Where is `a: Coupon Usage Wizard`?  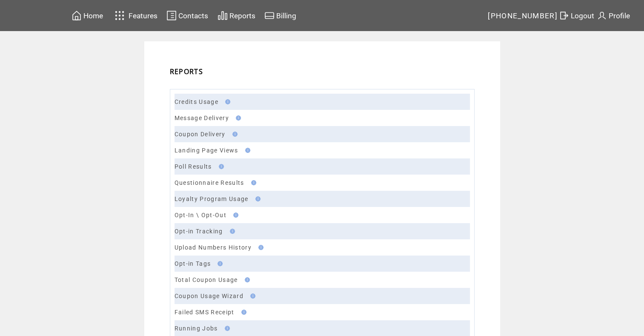
a: Coupon Usage Wizard is located at coordinates (209, 296).